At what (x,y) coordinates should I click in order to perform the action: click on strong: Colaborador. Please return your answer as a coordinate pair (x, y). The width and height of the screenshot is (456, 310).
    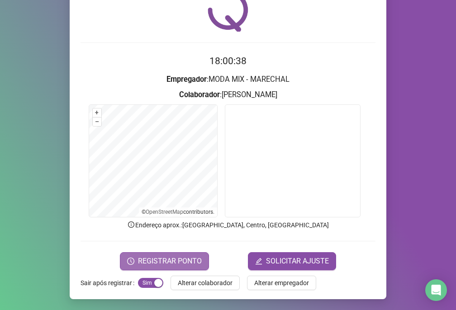
    Looking at the image, I should click on (199, 95).